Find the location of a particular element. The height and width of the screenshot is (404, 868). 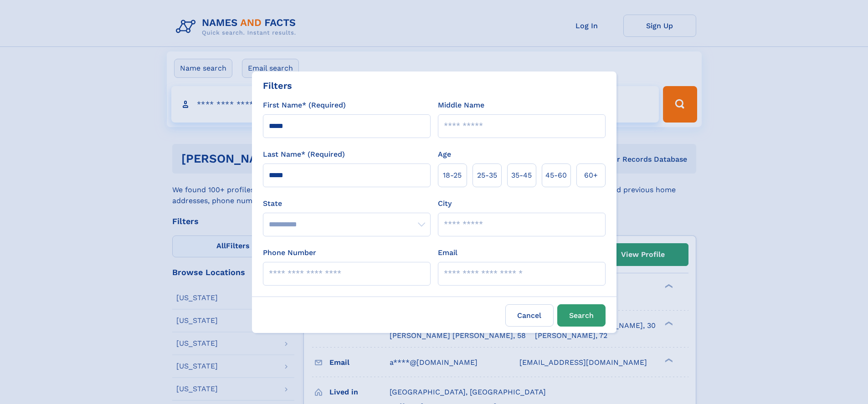

span: 35‑45 is located at coordinates (522, 176).